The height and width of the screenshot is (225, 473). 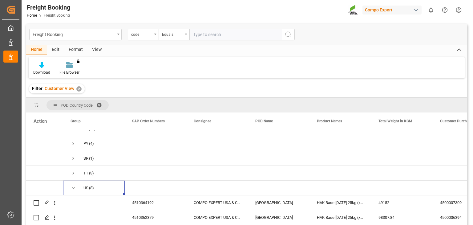 What do you see at coordinates (59, 88) in the screenshot?
I see `span: Customer View` at bounding box center [59, 88].